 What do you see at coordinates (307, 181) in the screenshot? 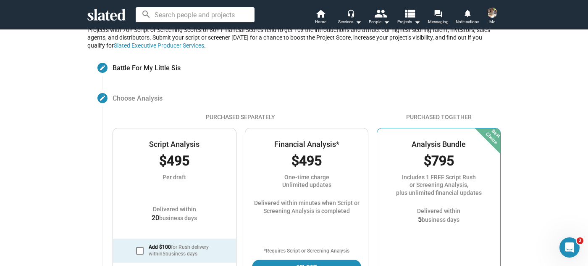
I see `div: One-time charge Unlimited updates` at bounding box center [307, 181].